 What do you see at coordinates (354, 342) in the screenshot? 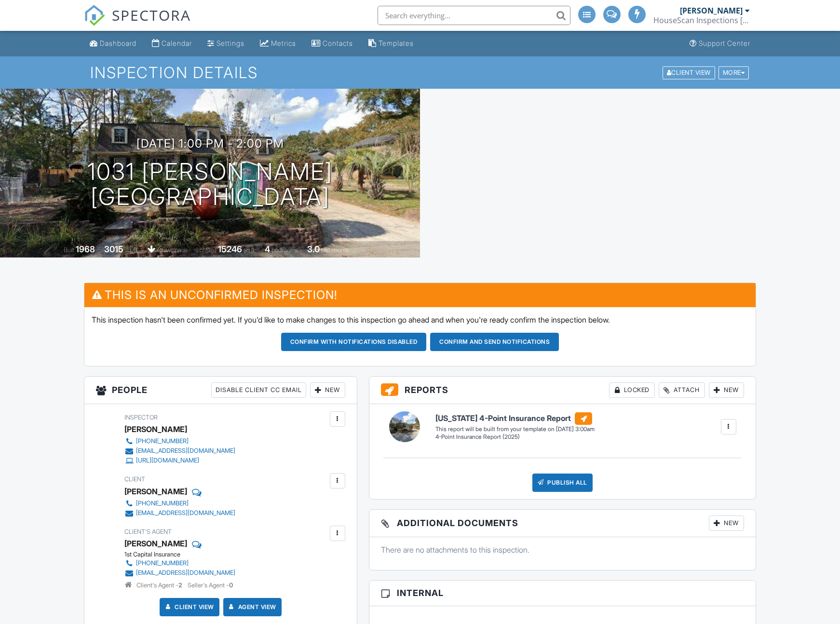
I see `button: Confirm with notifications disabled` at bounding box center [354, 342].